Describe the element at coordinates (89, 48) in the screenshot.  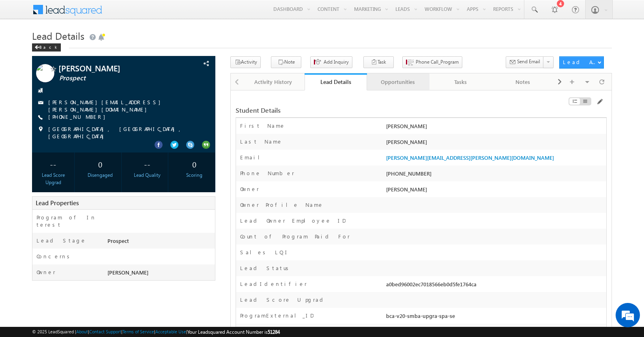
I see `div: Chat with us now` at that location.